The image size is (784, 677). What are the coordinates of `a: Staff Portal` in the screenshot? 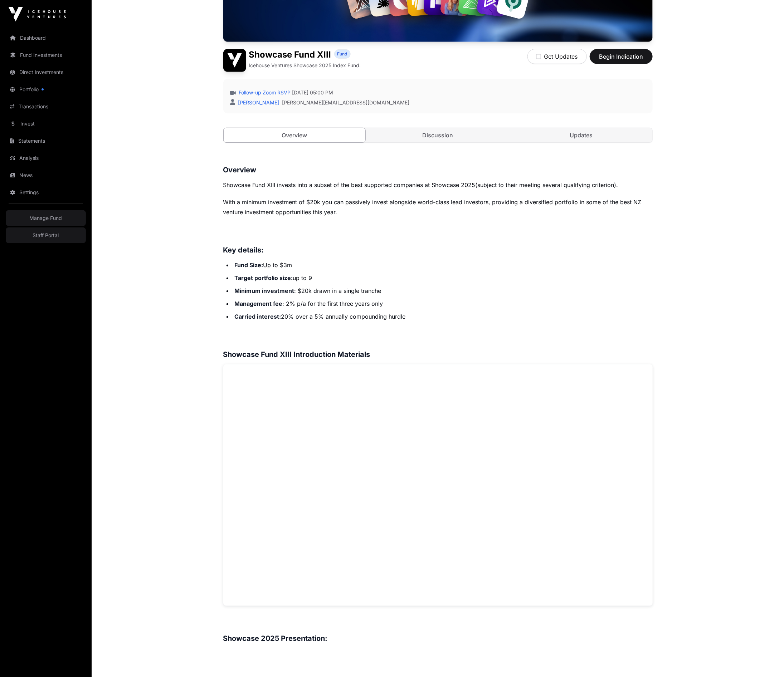 It's located at (46, 235).